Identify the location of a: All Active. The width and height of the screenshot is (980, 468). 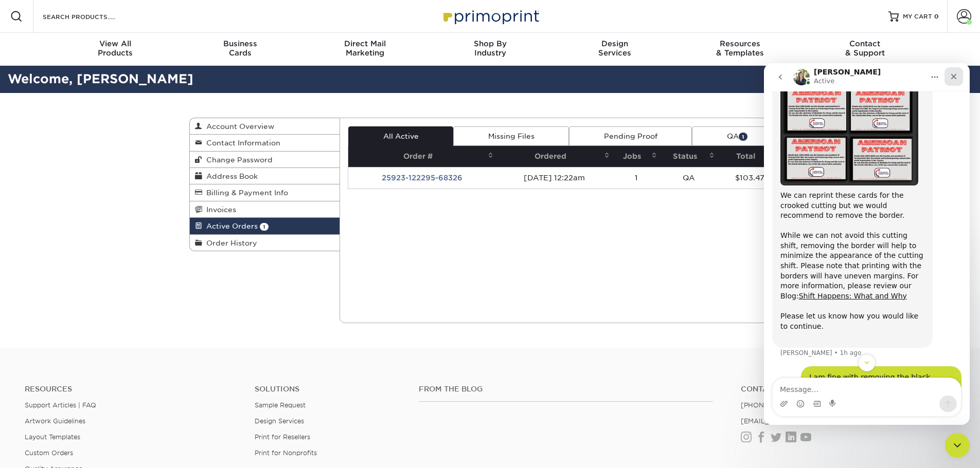
(401, 137).